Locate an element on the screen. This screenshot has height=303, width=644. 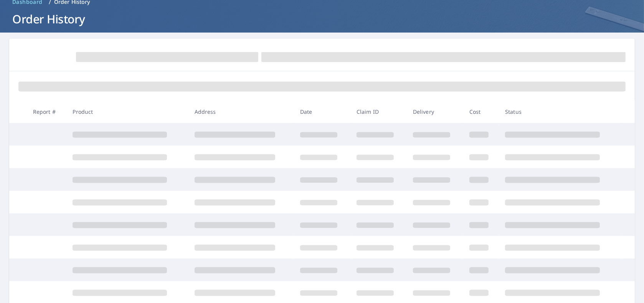
th: Claim ID is located at coordinates (378, 111).